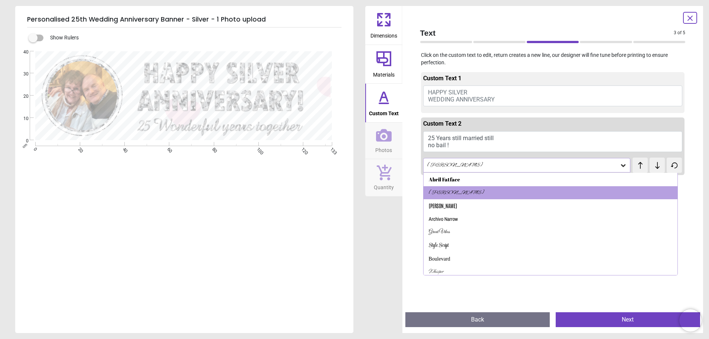 The image size is (709, 339). What do you see at coordinates (445, 179) in the screenshot?
I see `div: Abril Fatface` at bounding box center [445, 179].